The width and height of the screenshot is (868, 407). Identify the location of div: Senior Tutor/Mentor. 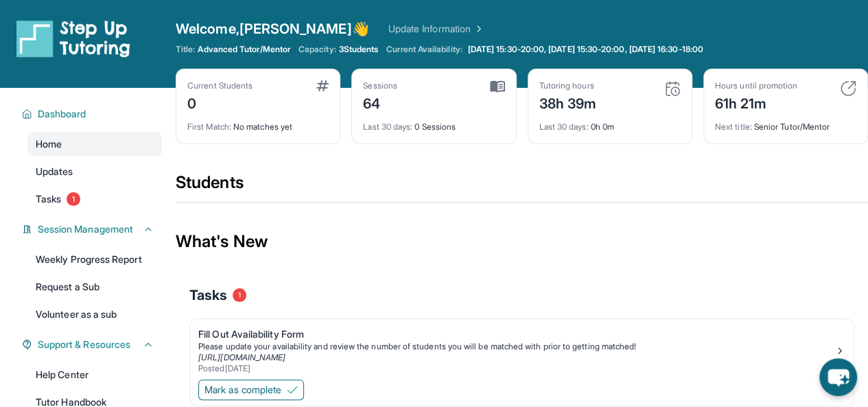
(785, 122).